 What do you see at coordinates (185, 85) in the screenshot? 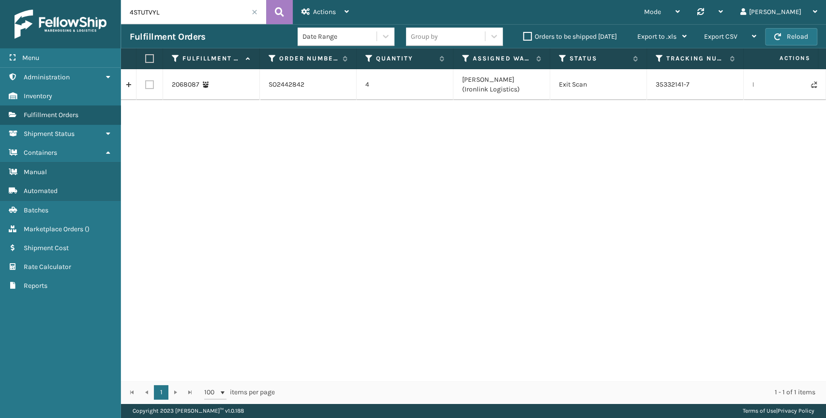
I see `a: 2068087` at bounding box center [185, 85].